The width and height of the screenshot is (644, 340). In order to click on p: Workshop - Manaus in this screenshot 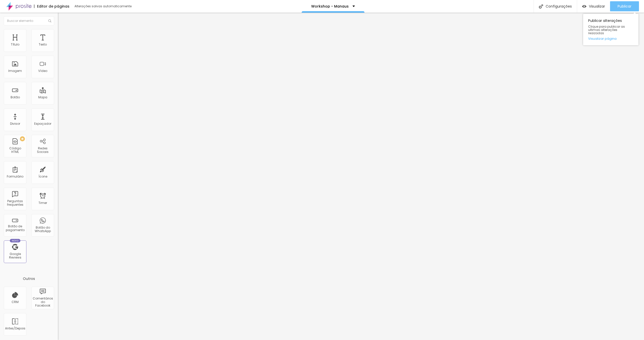, I will do `click(330, 6)`.